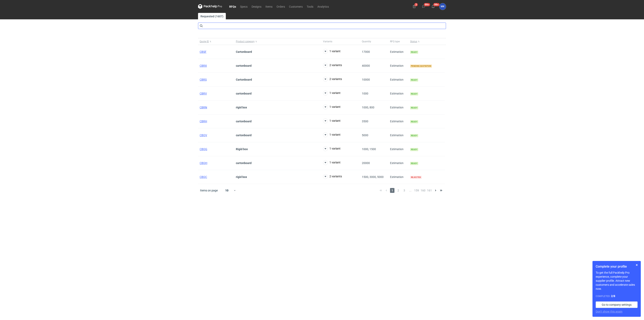  Describe the element at coordinates (209, 190) in the screenshot. I see `span: Items on page` at that location.